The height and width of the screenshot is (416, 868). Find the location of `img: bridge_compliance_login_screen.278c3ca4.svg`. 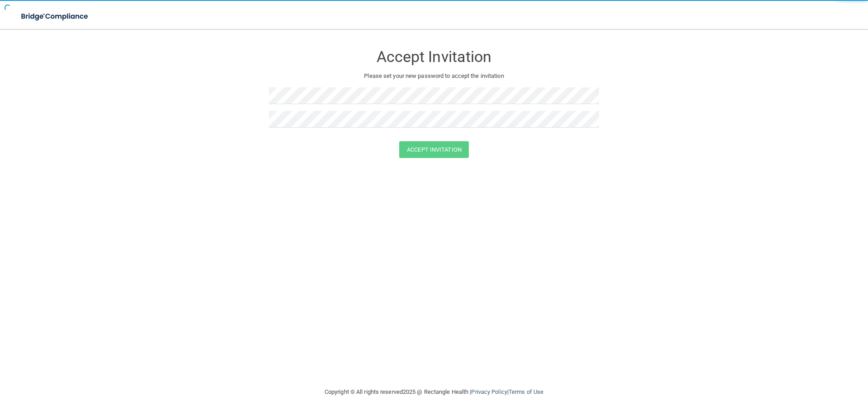

img: bridge_compliance_login_screen.278c3ca4.svg is located at coordinates (55, 16).